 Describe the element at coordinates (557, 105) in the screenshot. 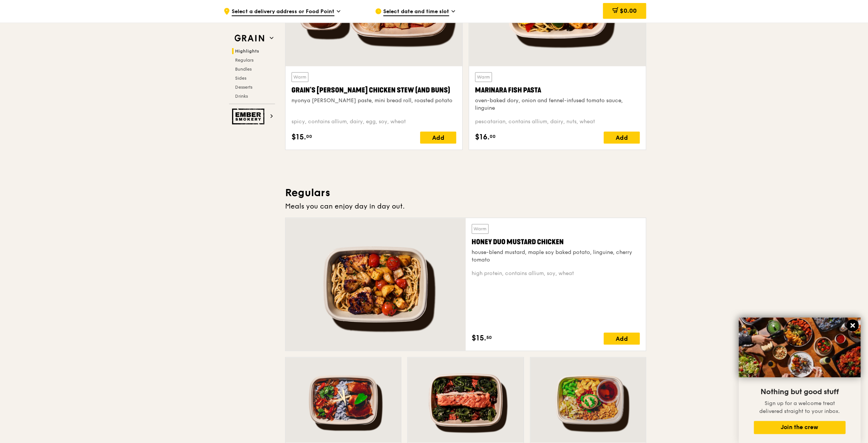

I see `div: oven-baked dory, onion and fennel-infused tomato sauce, linguine` at that location.